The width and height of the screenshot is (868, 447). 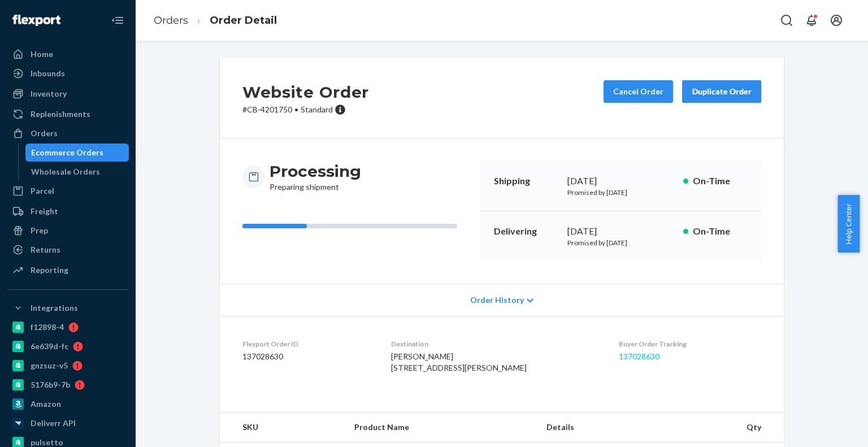 What do you see at coordinates (45, 250) in the screenshot?
I see `div: Returns` at bounding box center [45, 250].